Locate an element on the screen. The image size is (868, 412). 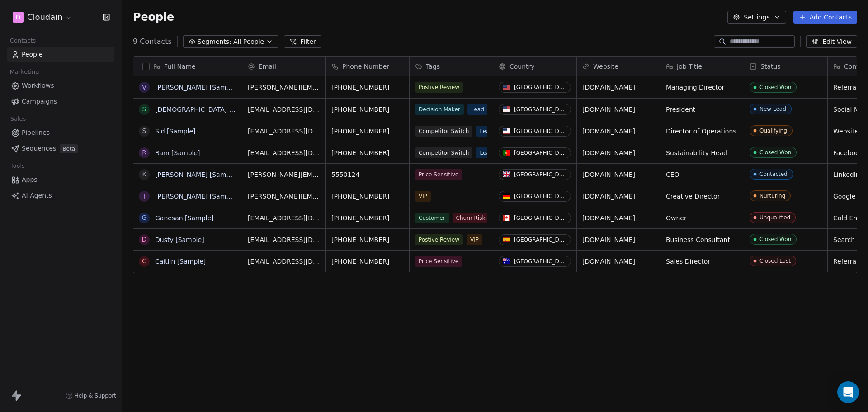
span: Tools is located at coordinates (17, 166).